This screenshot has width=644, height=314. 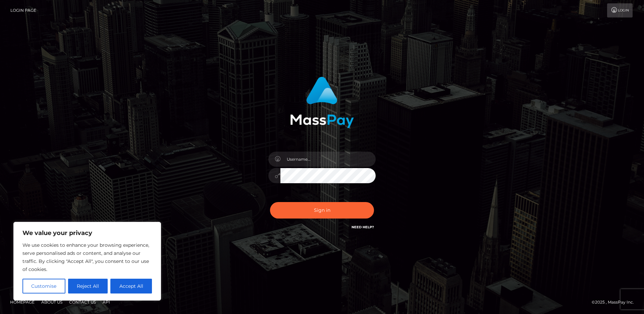 What do you see at coordinates (87, 257) in the screenshot?
I see `p: We use cookies to enhance your browsing experience, serve personalised ads or content, and analys...` at bounding box center [87, 257].